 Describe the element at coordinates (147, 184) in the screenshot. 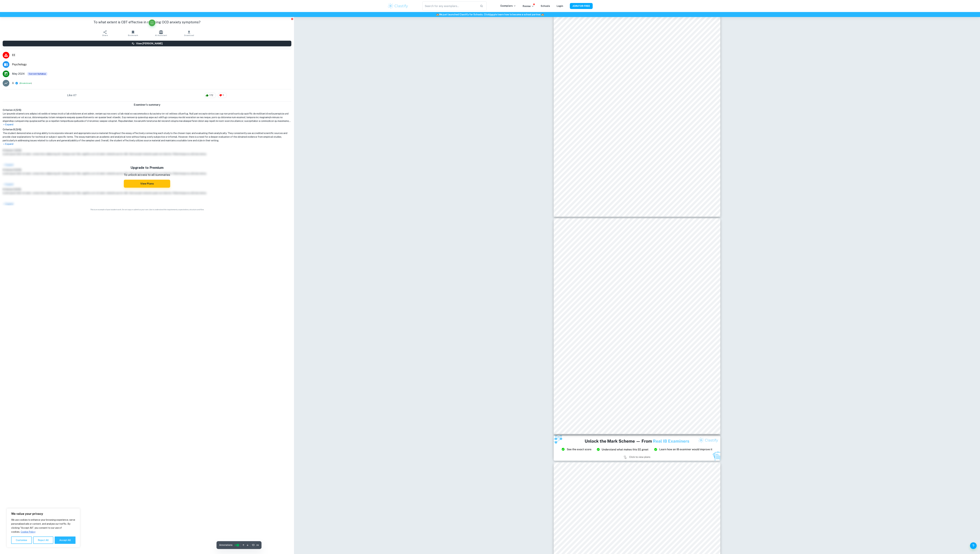

I see `button: View Plans` at that location.